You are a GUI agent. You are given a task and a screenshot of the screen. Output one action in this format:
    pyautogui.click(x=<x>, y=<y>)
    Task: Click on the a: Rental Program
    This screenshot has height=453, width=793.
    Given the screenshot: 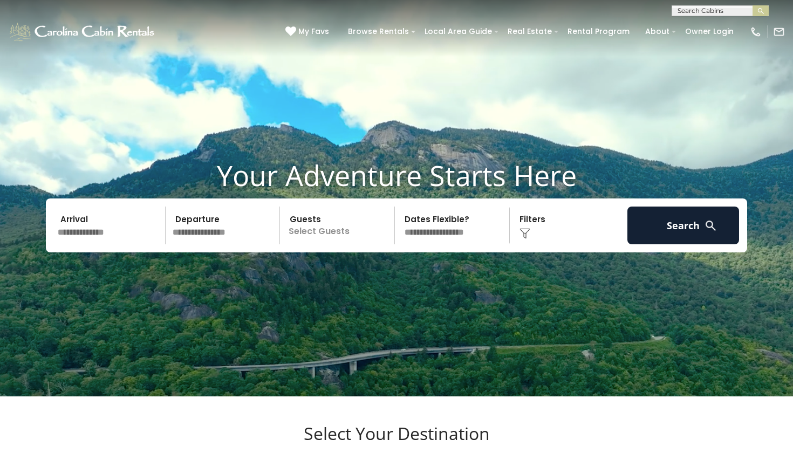 What is the action you would take?
    pyautogui.click(x=598, y=31)
    